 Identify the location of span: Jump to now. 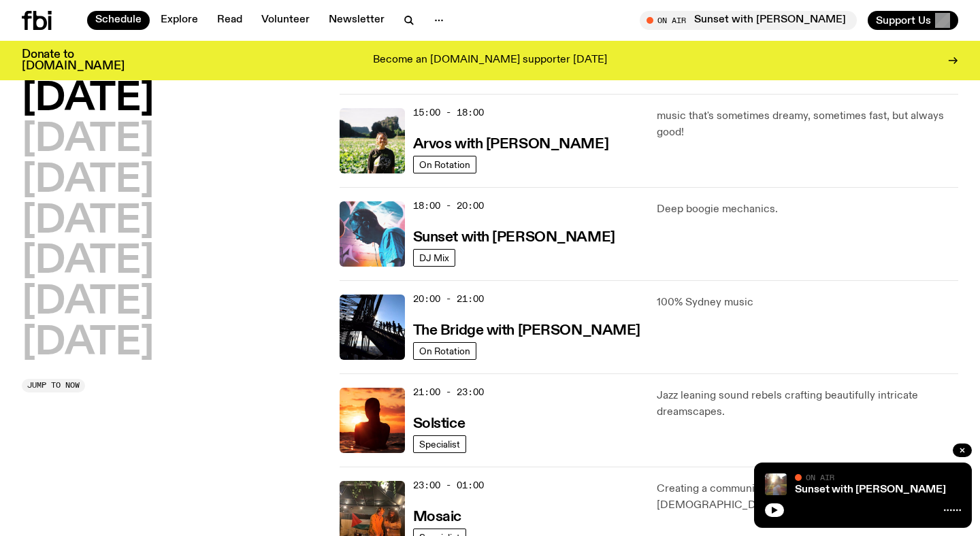
(53, 385).